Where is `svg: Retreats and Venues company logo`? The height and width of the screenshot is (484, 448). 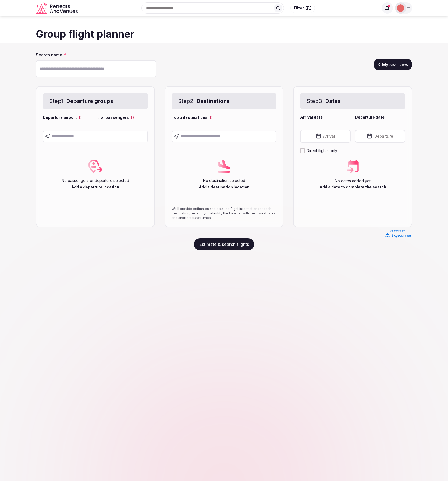
svg: Retreats and Venues company logo is located at coordinates (57, 8).